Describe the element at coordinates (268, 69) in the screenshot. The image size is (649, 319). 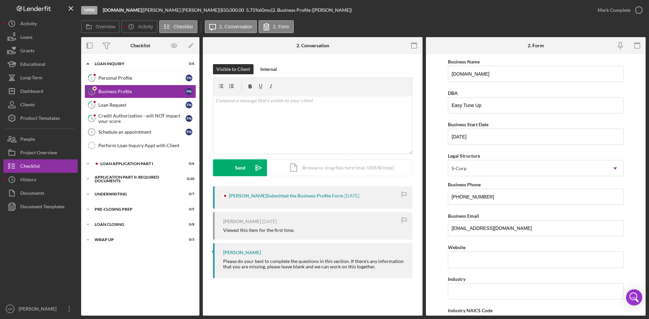
I see `button: Internal` at that location.